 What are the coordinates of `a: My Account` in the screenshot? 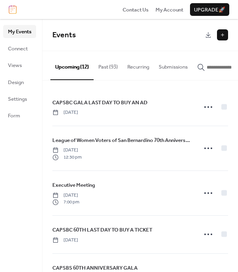 It's located at (169, 10).